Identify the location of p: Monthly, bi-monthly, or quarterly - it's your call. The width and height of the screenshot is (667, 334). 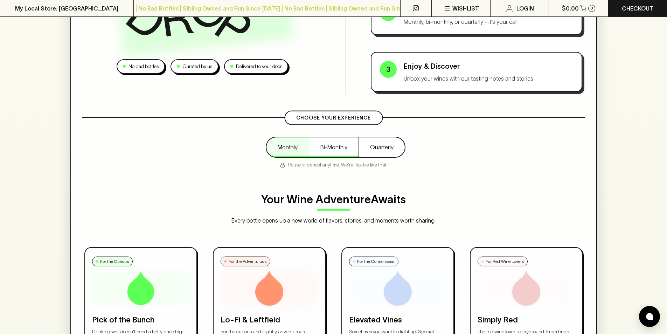
(488, 22).